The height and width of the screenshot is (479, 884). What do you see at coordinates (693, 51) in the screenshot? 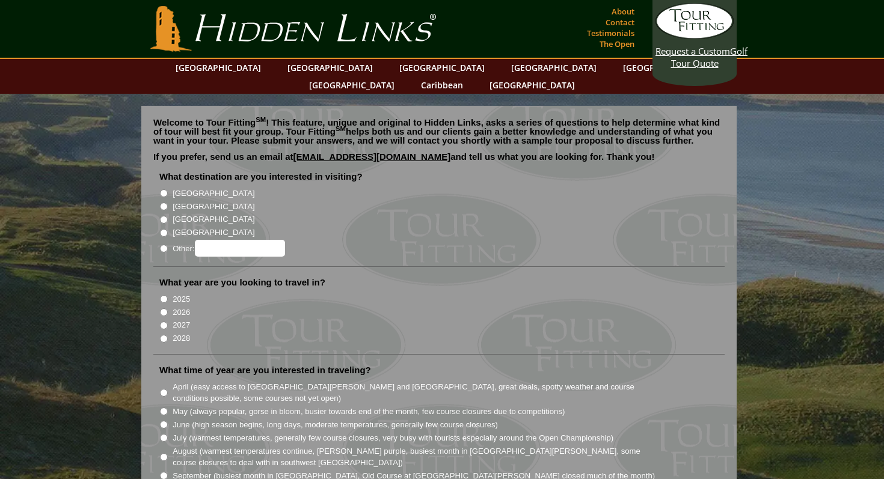
I see `span: Request a Custom` at bounding box center [693, 51].